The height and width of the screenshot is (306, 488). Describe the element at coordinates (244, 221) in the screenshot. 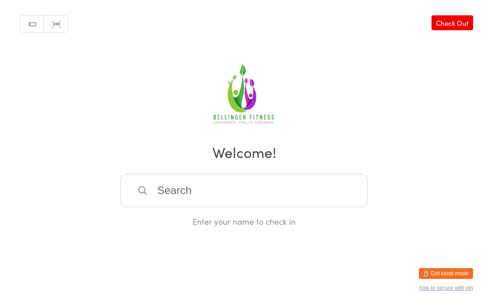

I see `div: Enter your name to check in` at that location.